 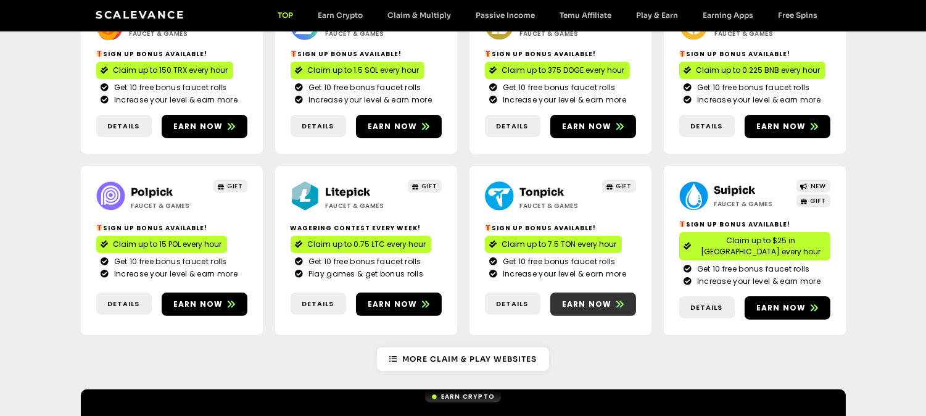 What do you see at coordinates (735, 190) in the screenshot?
I see `a: Suipick` at bounding box center [735, 190].